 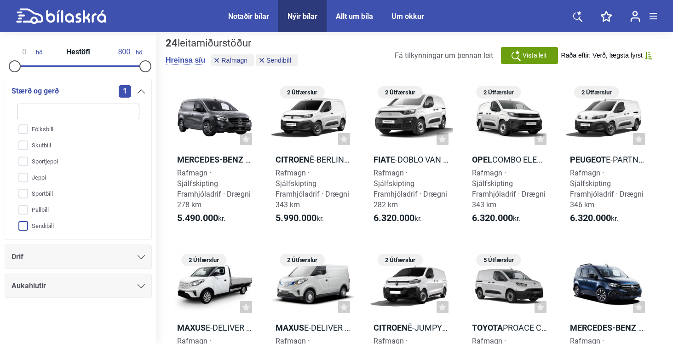 What do you see at coordinates (535, 55) in the screenshot?
I see `span: Vista leit` at bounding box center [535, 55].